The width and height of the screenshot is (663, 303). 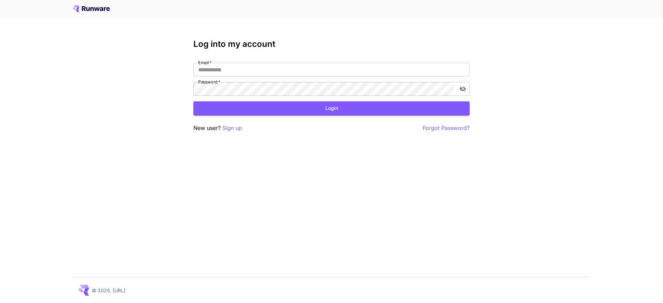 I want to click on label: Password, so click(x=209, y=82).